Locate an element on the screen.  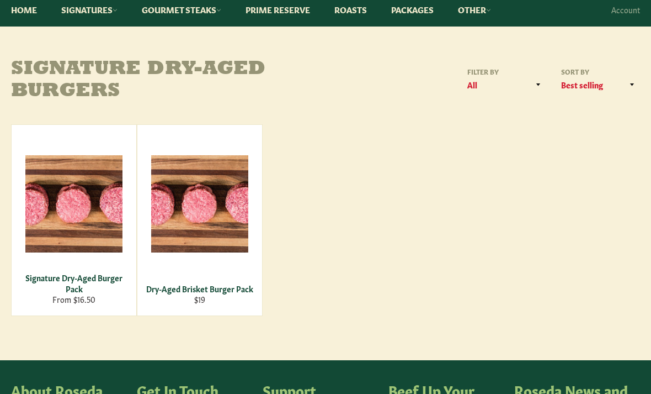
a: Signature Dry-Aged Burger Pack Signature Dry-Aged Burger Pack From $16.50 is located at coordinates (74, 220).